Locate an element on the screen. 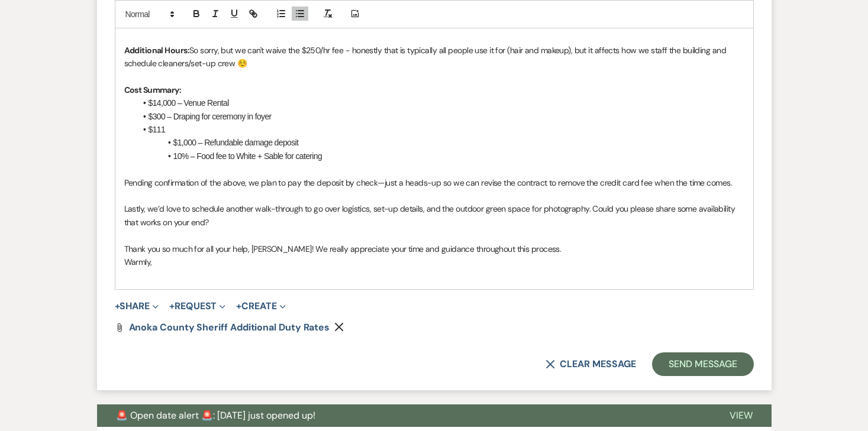 The height and width of the screenshot is (431, 868). button: Create is located at coordinates (260, 306).